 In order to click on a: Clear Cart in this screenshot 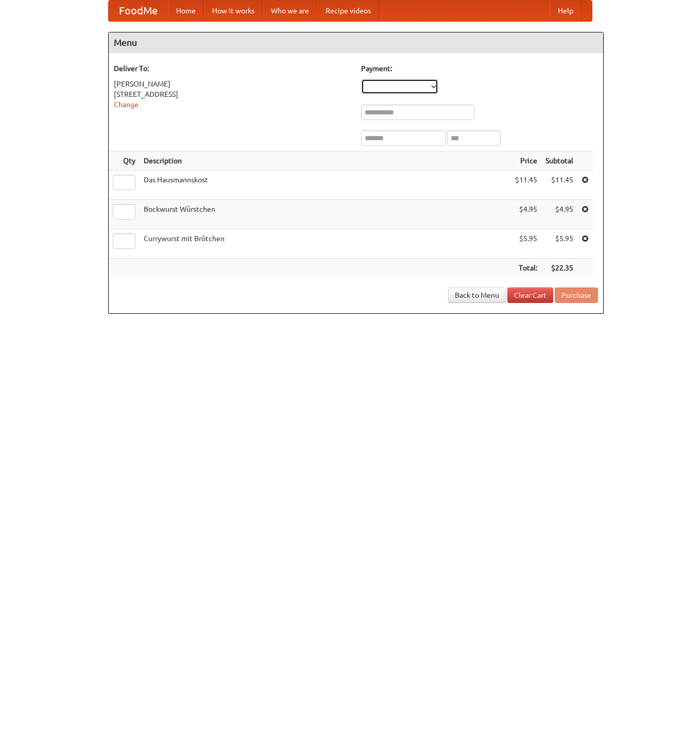, I will do `click(530, 296)`.